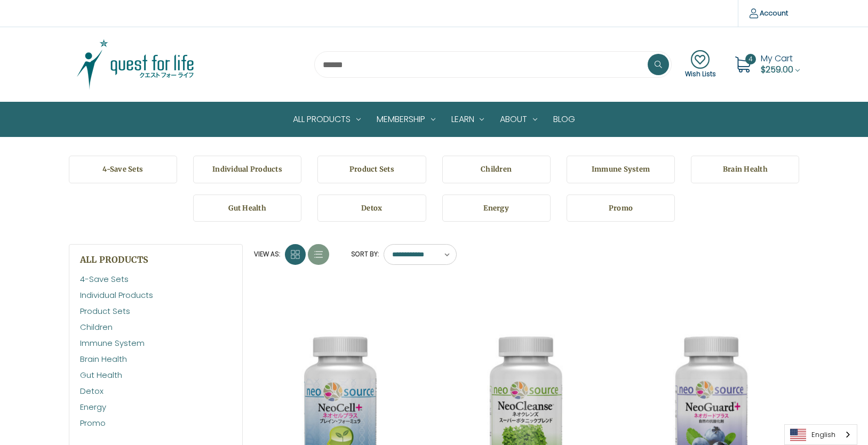 This screenshot has height=445, width=868. I want to click on h5: Product Sets, so click(371, 170).